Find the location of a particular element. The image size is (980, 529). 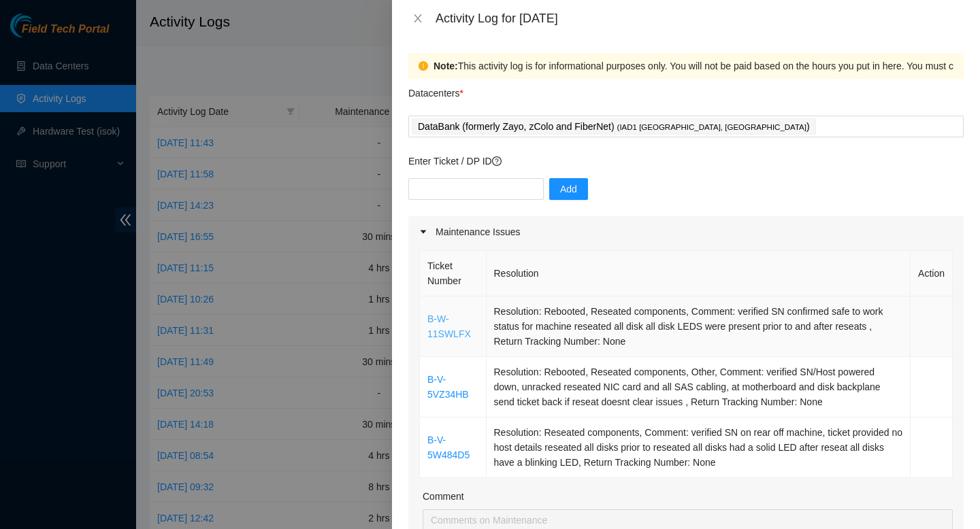

span: exclamation-circle is located at coordinates (423, 66).